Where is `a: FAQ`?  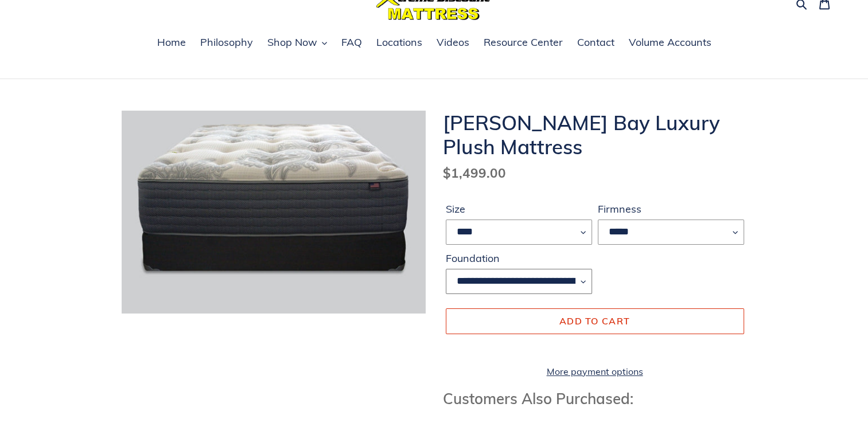
a: FAQ is located at coordinates (352, 43).